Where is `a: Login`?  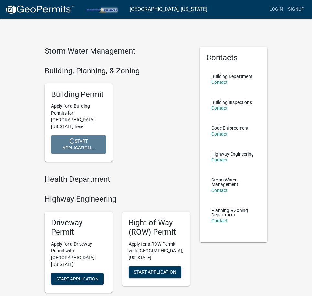
a: Login is located at coordinates (276, 9).